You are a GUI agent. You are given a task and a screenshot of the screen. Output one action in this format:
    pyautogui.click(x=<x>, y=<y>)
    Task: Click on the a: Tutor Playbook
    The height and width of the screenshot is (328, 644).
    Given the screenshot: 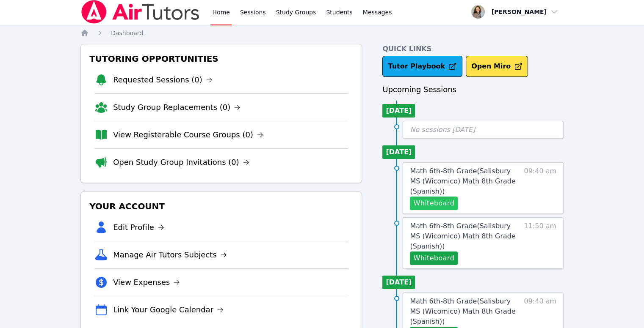 What is the action you would take?
    pyautogui.click(x=422, y=67)
    